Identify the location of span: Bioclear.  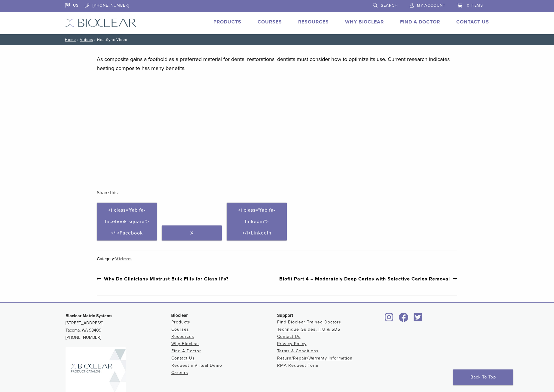
(179, 316).